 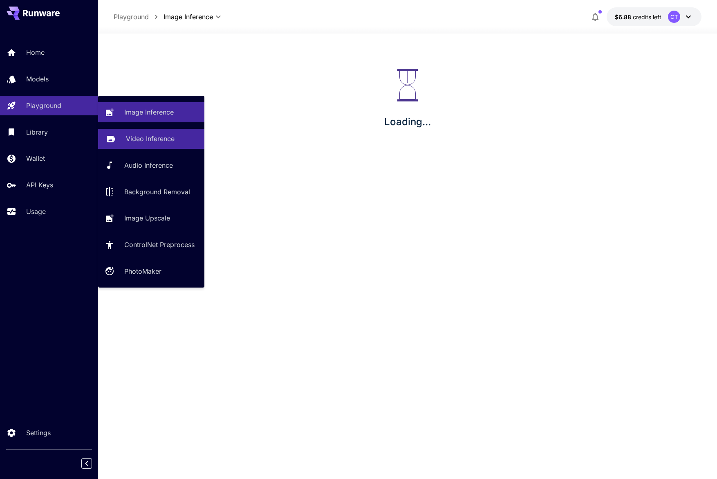 I want to click on p: Loading..., so click(x=408, y=122).